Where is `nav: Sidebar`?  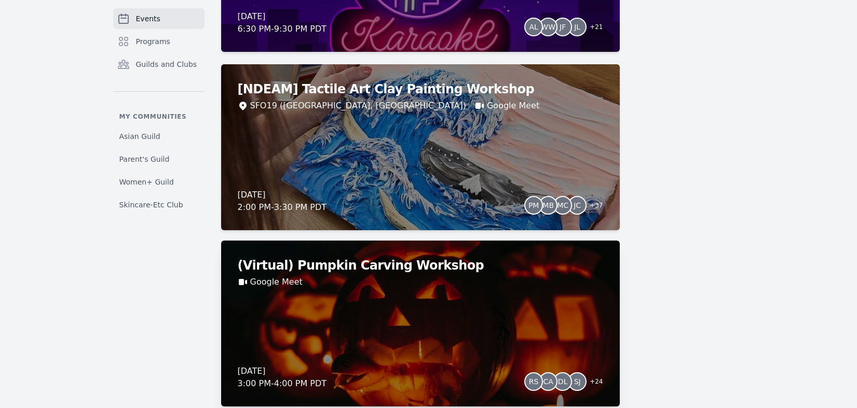 nav: Sidebar is located at coordinates (159, 111).